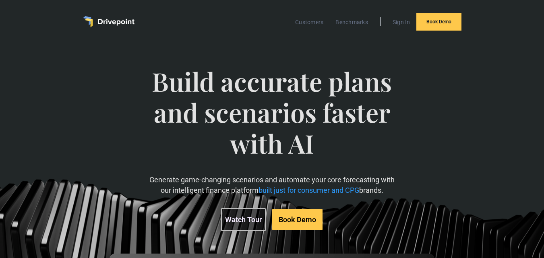 The image size is (544, 258). I want to click on a: Watch Tour, so click(243, 219).